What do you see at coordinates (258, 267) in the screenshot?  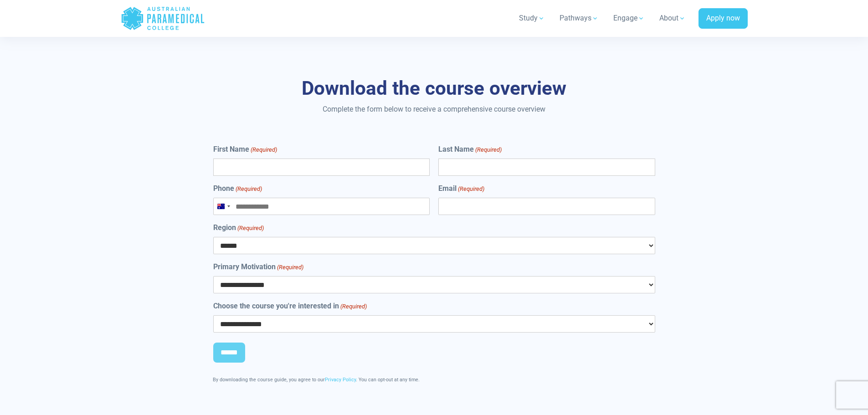 I see `label: Primary Motivation` at bounding box center [258, 267].